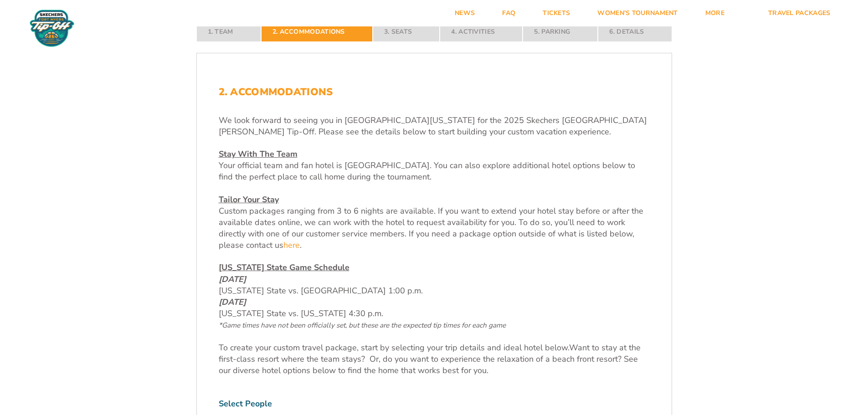 This screenshot has width=868, height=415. I want to click on a: here, so click(291, 245).